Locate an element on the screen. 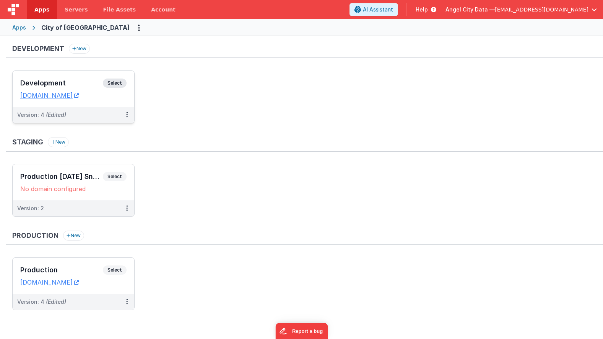 Image resolution: width=603 pixels, height=339 pixels. h3: Staging is located at coordinates (28, 142).